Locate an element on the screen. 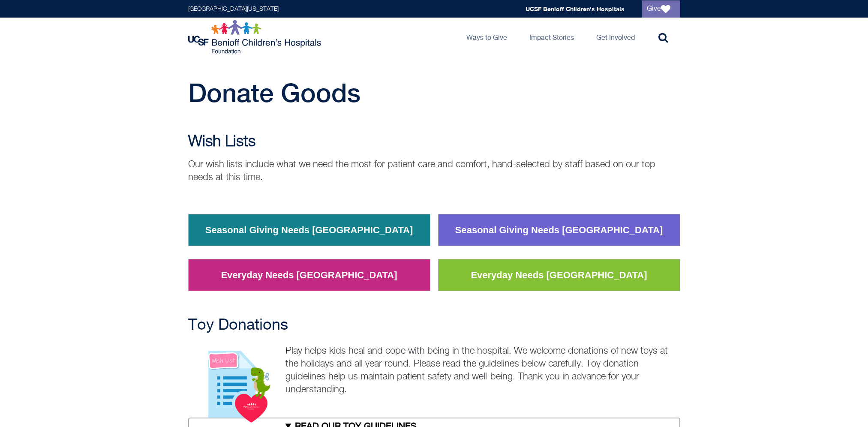 This screenshot has width=868, height=427. img: Logo for UCSF Benioff Children's Hospitals Foundation is located at coordinates (256, 37).